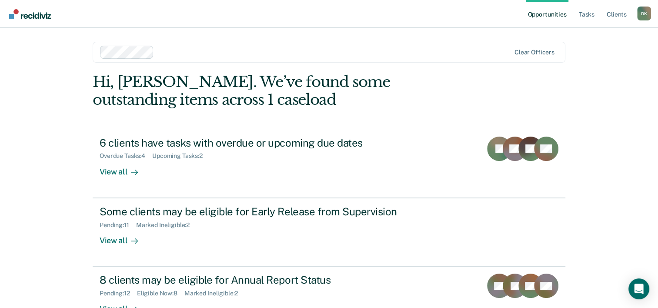  Describe the element at coordinates (329, 232) in the screenshot. I see `a: Some clients may be eligible for Early Release from SupervisionPending:11Marked Ineligible:2View all` at that location.